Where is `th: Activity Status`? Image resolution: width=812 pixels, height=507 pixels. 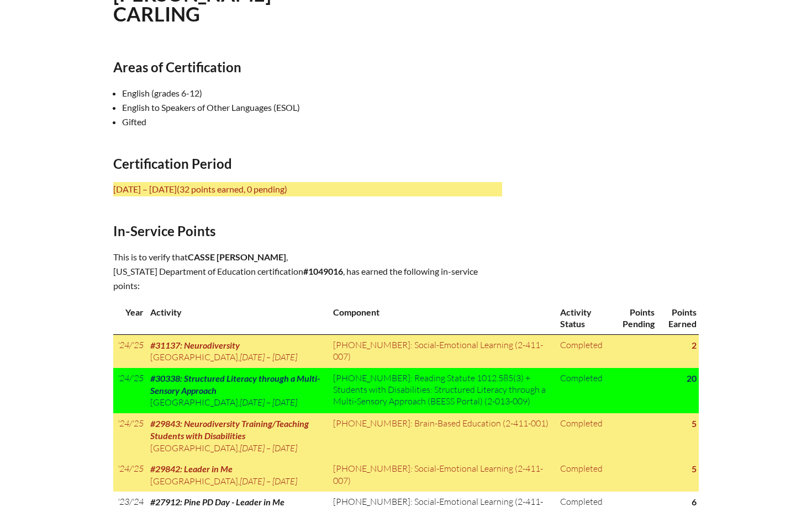
th: Activity Status is located at coordinates (583, 318).